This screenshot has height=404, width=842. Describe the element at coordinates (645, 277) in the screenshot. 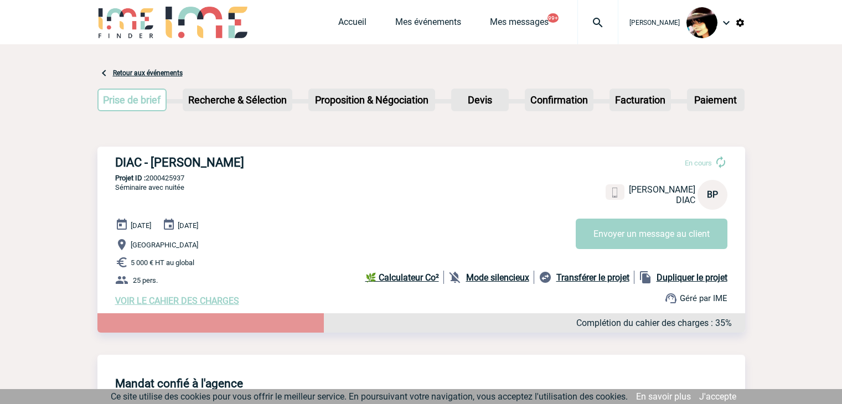

I see `img: file_copy-black-24dp.png` at that location.